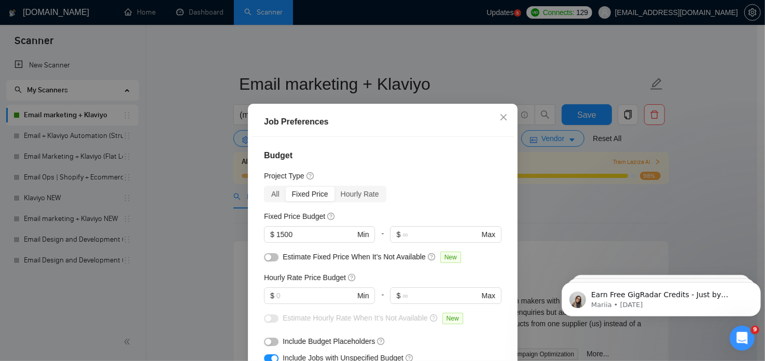  Describe the element at coordinates (284, 176) in the screenshot. I see `h5: Project Type` at that location.